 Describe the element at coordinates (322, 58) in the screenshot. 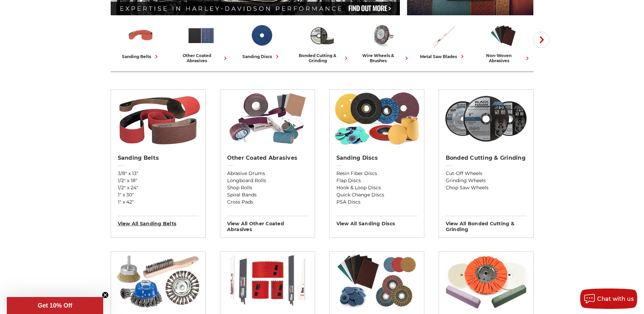

I see `div: bonded cutting & grinding` at that location.